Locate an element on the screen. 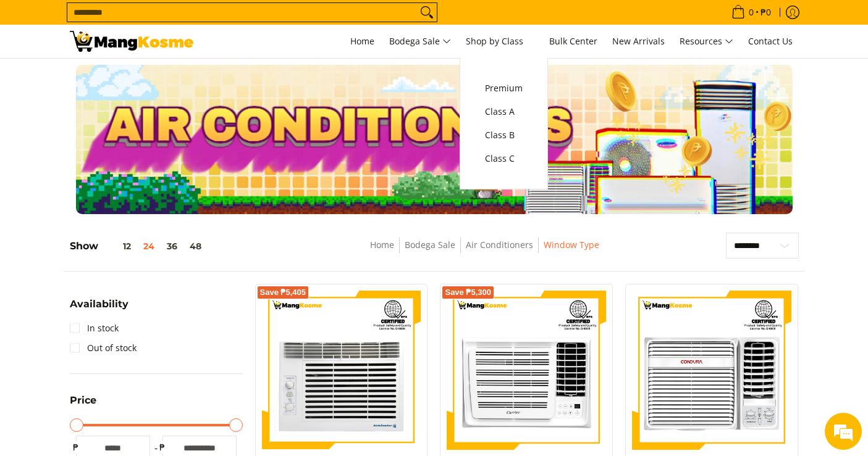 The height and width of the screenshot is (456, 868). a: Class B is located at coordinates (503, 135).